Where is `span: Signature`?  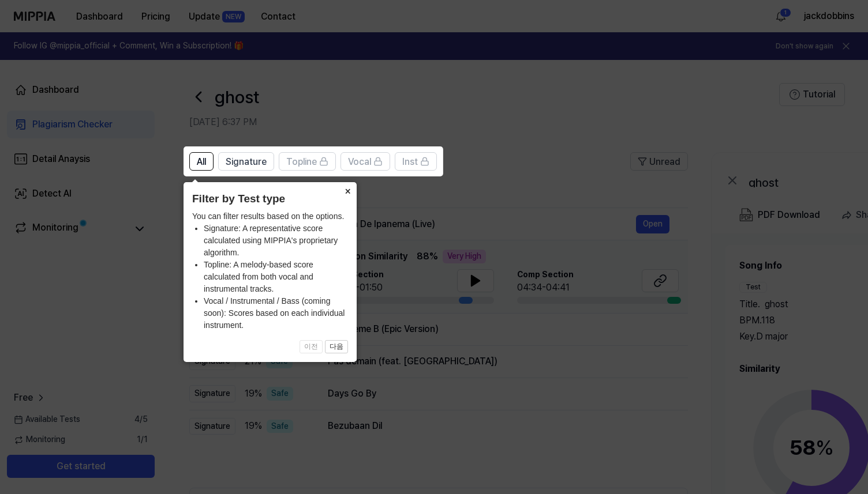 span: Signature is located at coordinates (246, 162).